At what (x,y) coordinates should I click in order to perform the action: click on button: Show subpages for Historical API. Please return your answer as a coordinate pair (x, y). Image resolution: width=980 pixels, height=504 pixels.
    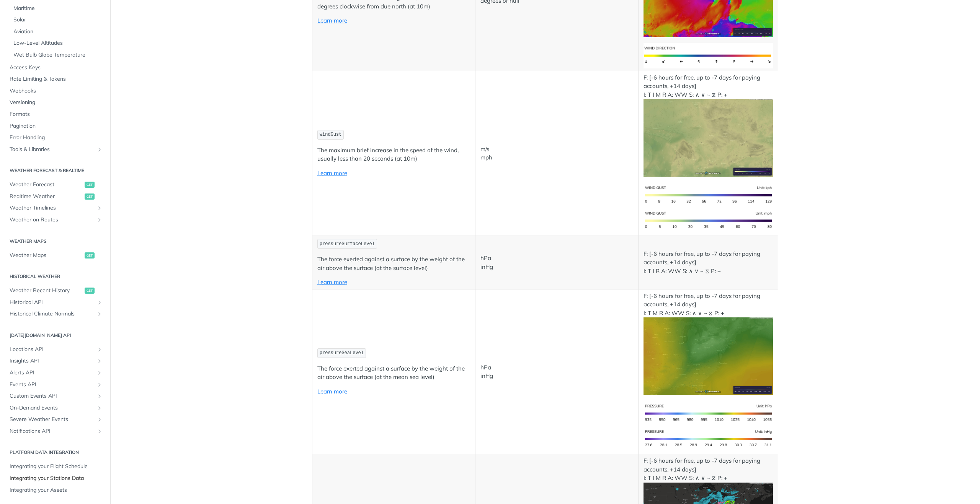
    Looking at the image, I should click on (99, 302).